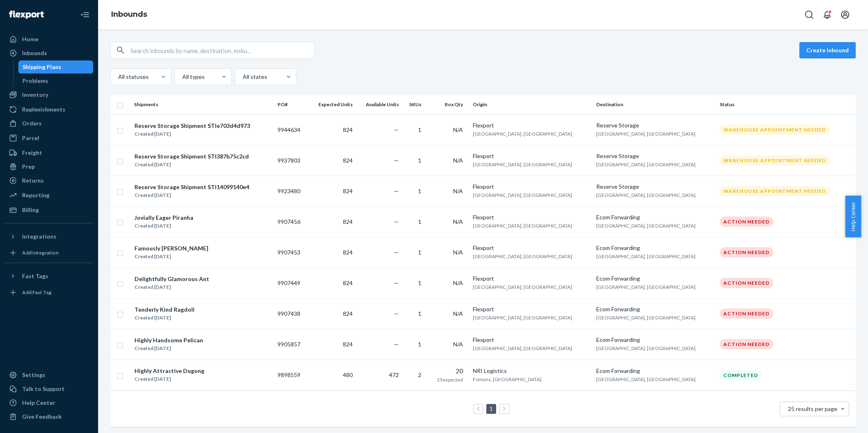 The image size is (868, 433). I want to click on button: Give Feedback, so click(49, 417).